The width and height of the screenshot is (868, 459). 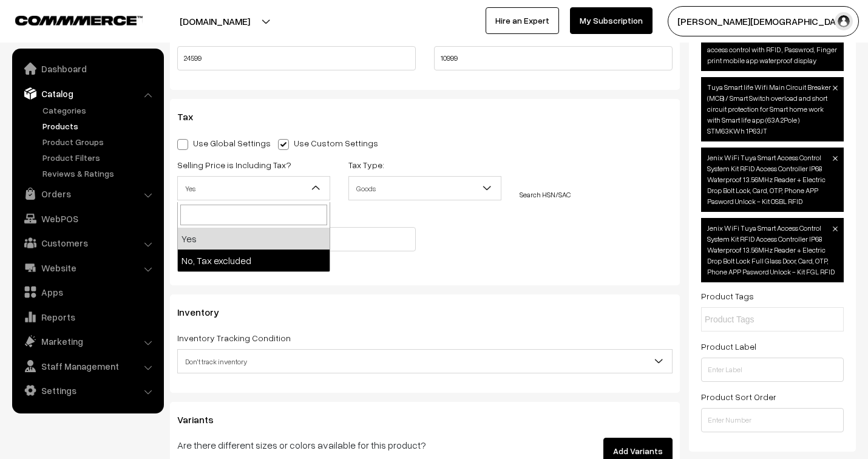 I want to click on a: Orders, so click(x=87, y=194).